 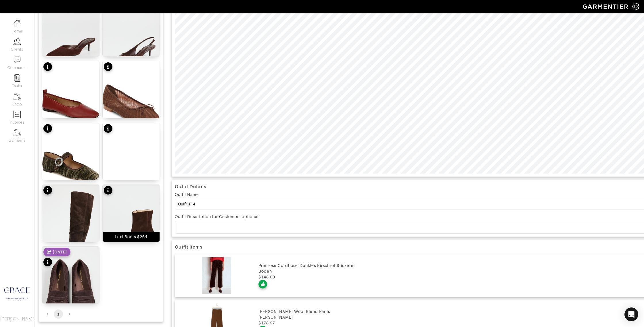 I want to click on img: gear-icon-white-bd11855cb880d31180b6d7d6211b90ccbf57a29d726f0c71d8c61bd08dd39cc2.png, so click(x=635, y=6).